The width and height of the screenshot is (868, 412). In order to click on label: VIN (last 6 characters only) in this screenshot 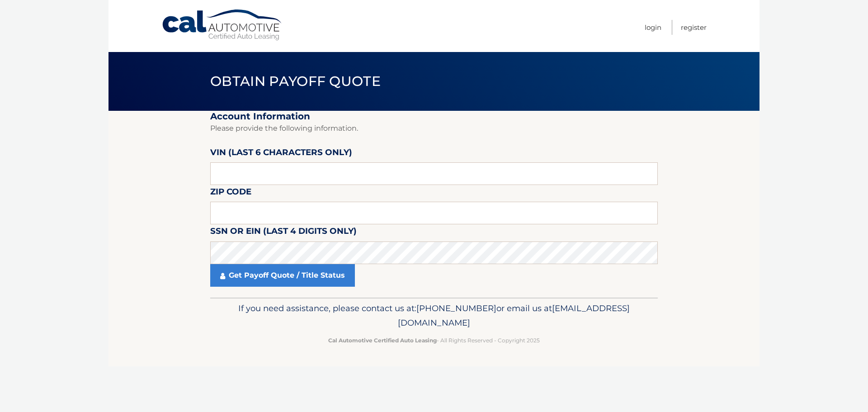, I will do `click(281, 154)`.